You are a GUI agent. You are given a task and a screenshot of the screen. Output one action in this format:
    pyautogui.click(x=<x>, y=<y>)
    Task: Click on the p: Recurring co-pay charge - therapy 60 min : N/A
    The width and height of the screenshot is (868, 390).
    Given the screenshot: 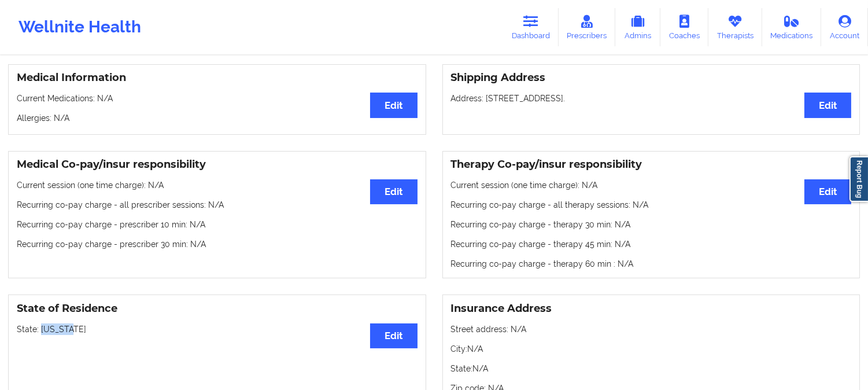 What is the action you would take?
    pyautogui.click(x=651, y=264)
    